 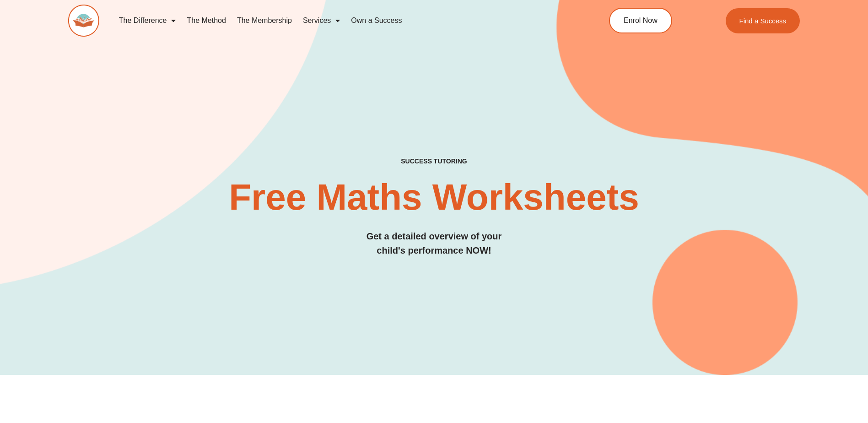 What do you see at coordinates (265, 20) in the screenshot?
I see `a: The Membership` at bounding box center [265, 20].